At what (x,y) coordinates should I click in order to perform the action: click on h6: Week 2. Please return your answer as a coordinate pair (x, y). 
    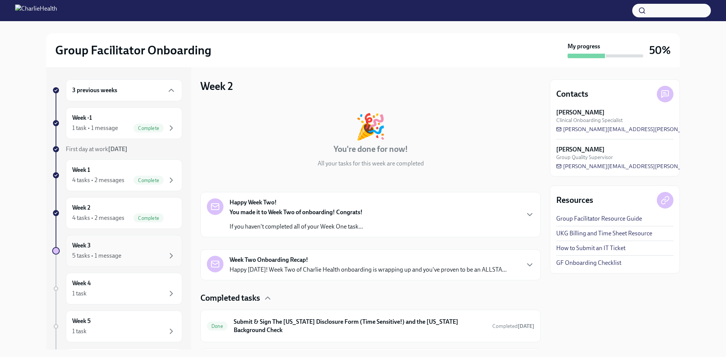
    Looking at the image, I should click on (81, 208).